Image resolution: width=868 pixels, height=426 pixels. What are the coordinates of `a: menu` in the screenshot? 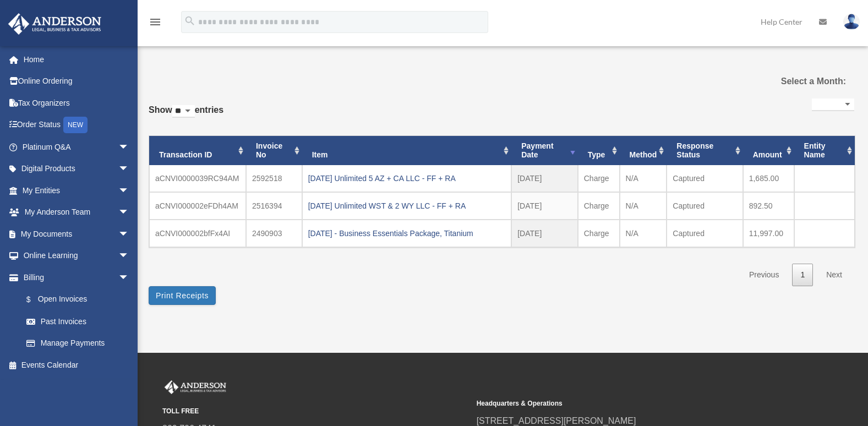 It's located at (155, 24).